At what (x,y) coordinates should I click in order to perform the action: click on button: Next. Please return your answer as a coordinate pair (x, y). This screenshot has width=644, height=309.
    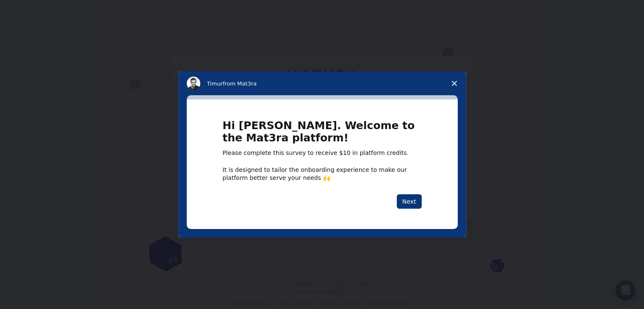
    Looking at the image, I should click on (409, 201).